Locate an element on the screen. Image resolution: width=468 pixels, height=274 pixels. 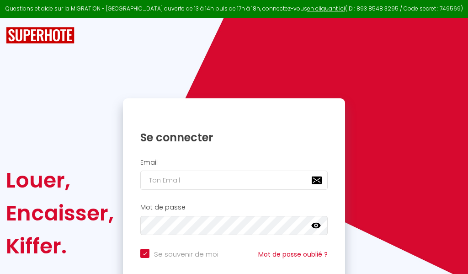
a: Mot de passe oublié ? is located at coordinates (293, 254).